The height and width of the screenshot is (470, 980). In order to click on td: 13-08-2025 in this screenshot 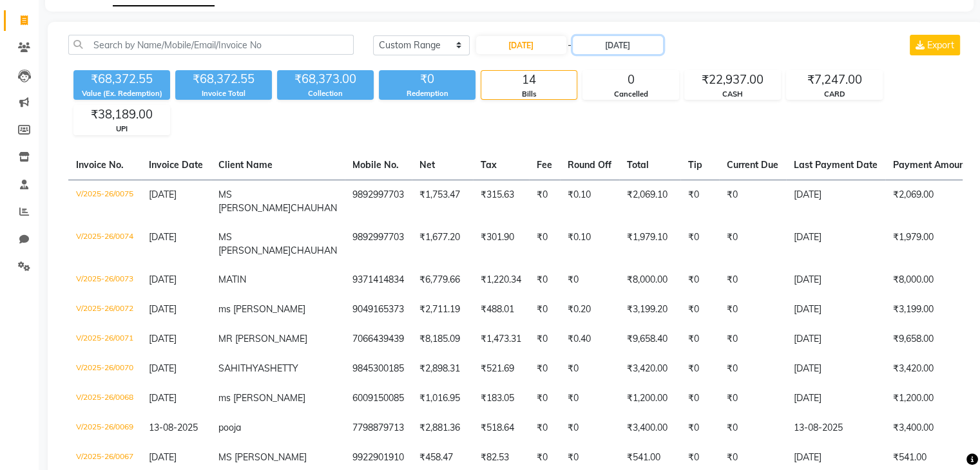, I will do `click(836, 428)`.